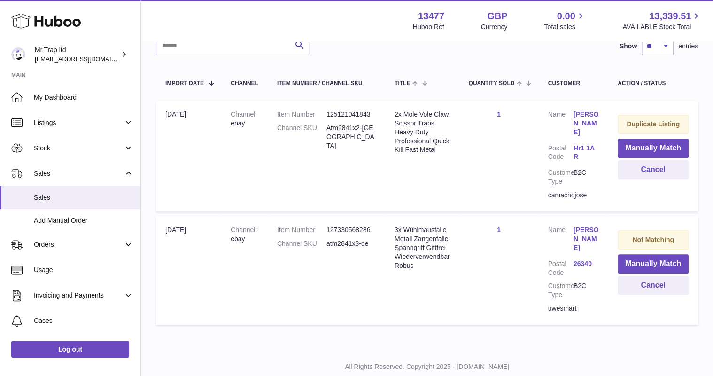  Describe the element at coordinates (351, 243) in the screenshot. I see `dd: atm2841x3-de` at that location.